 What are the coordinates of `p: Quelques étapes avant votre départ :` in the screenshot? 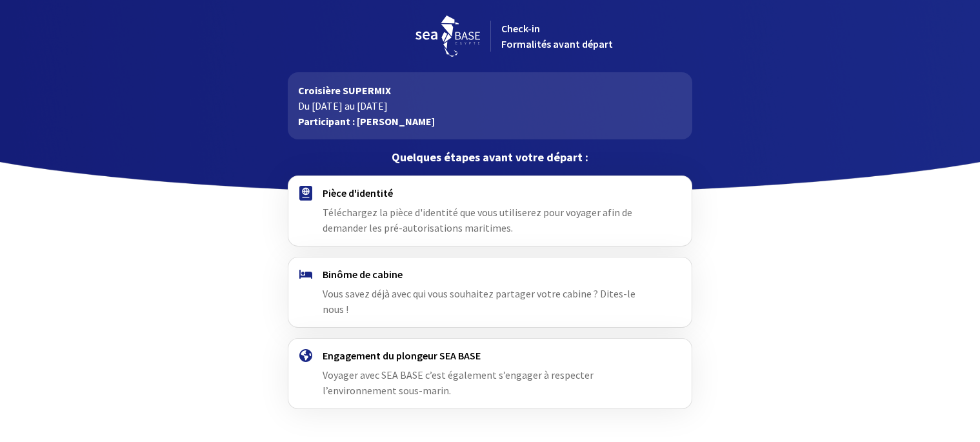 It's located at (490, 157).